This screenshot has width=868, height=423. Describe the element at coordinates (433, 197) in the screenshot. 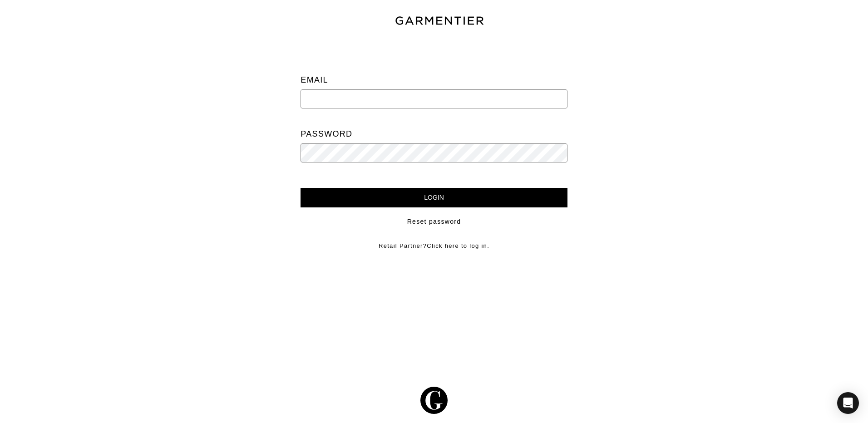

I see `input: Login` at that location.